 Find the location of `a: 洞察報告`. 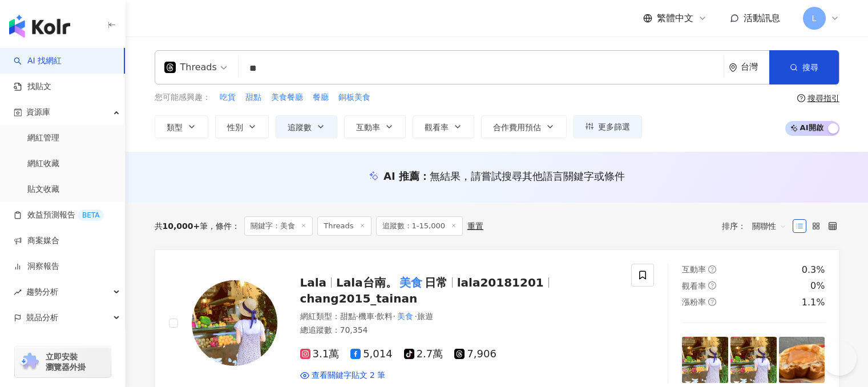

a: 洞察報告 is located at coordinates (36, 266).